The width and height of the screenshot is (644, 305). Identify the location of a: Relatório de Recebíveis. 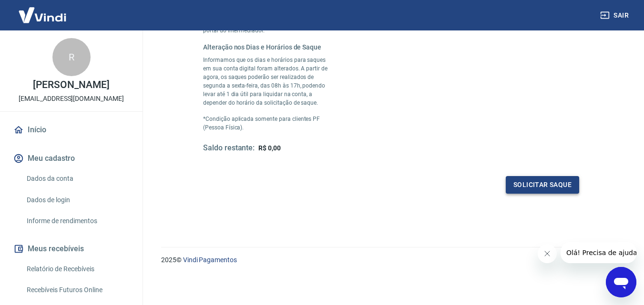
(76, 269).